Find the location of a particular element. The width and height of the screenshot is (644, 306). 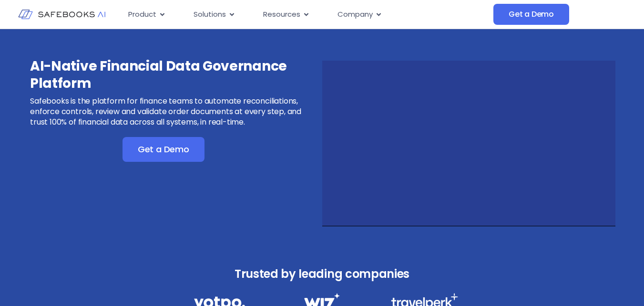

p: Safebooks is the platform for finance teams to automate reconciliations, enforce controls, review... is located at coordinates (175, 112).